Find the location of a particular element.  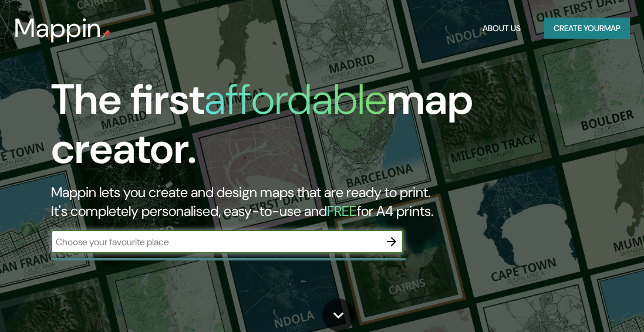

button: About Us is located at coordinates (502, 29).